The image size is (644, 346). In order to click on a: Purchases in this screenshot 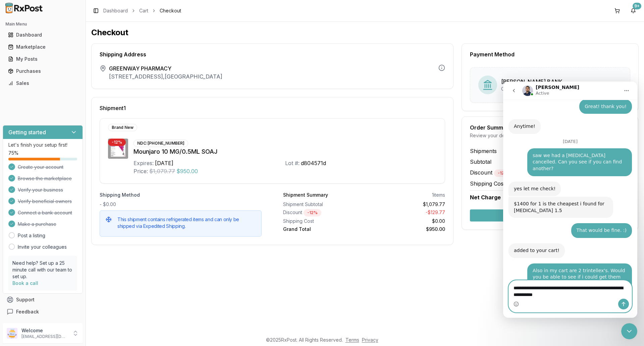, I will do `click(42, 71)`.